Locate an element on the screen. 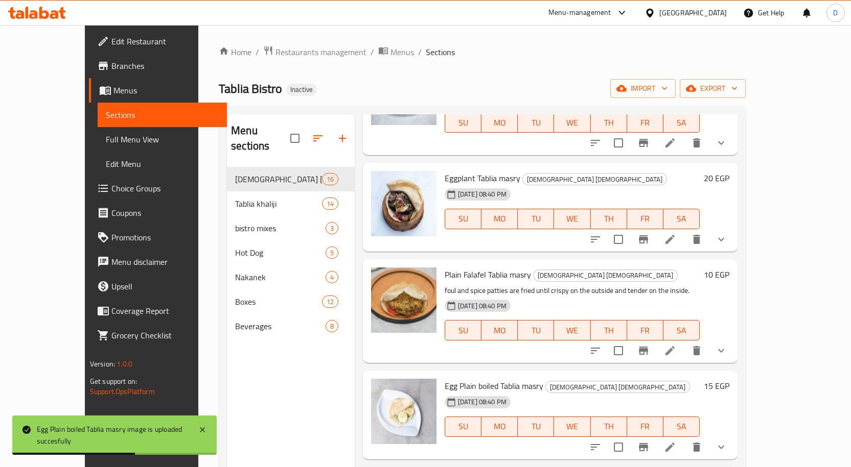  a: Menu disclaimer is located at coordinates (158, 262).